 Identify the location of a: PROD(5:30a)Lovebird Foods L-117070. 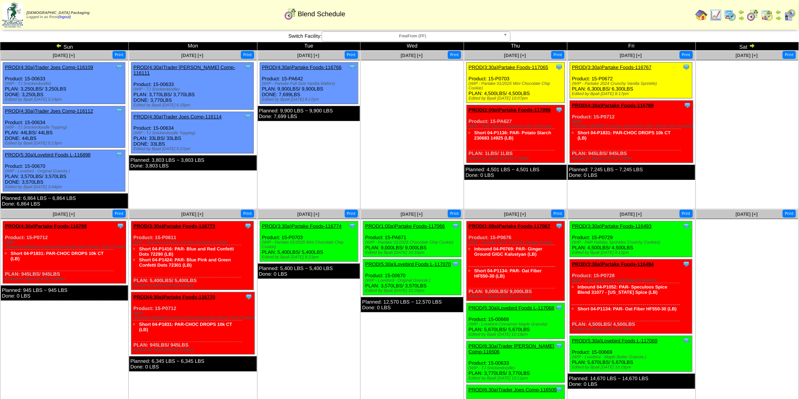
(408, 264).